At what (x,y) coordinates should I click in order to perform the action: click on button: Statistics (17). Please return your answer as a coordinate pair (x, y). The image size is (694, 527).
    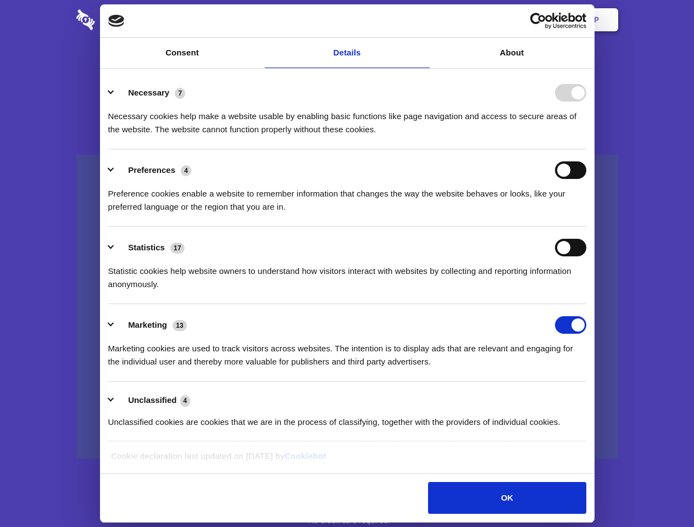
    Looking at the image, I should click on (150, 248).